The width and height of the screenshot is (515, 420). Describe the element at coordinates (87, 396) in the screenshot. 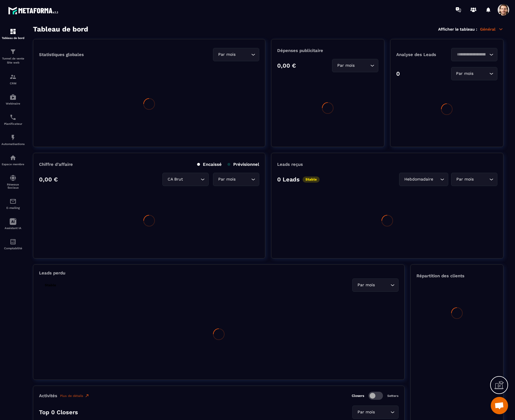

I see `img: narrow-up-right-o.6b7c60e2.svg` at that location.